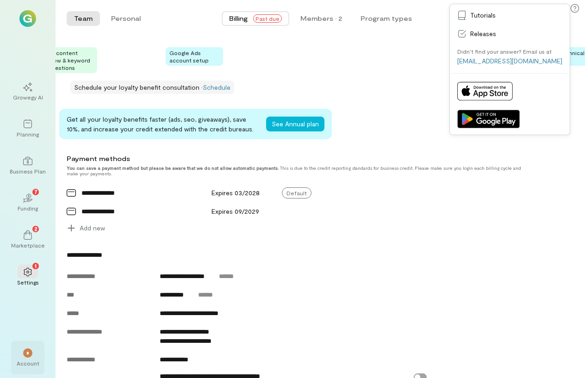 Image resolution: width=585 pixels, height=378 pixels. What do you see at coordinates (28, 134) in the screenshot?
I see `div: Planning` at bounding box center [28, 134].